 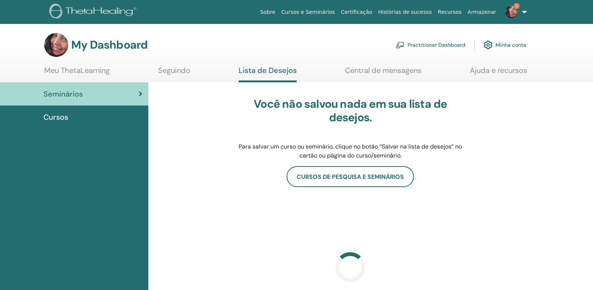 What do you see at coordinates (517, 6) in the screenshot?
I see `span: 2` at bounding box center [517, 6].